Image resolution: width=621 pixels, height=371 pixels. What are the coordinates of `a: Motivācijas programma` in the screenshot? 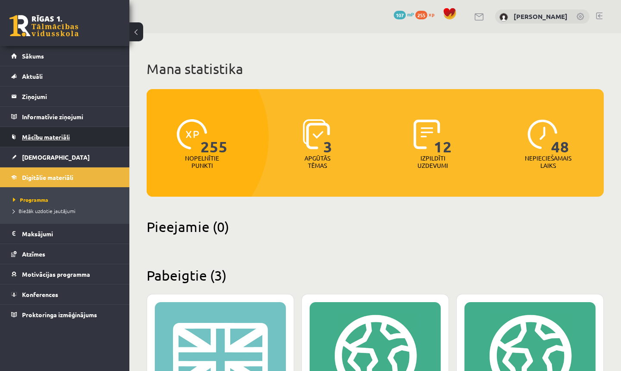 It's located at (65, 274).